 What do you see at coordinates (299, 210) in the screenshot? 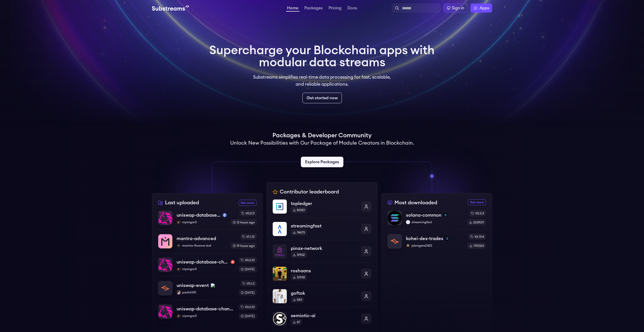
I see `div: 80321` at bounding box center [299, 210].